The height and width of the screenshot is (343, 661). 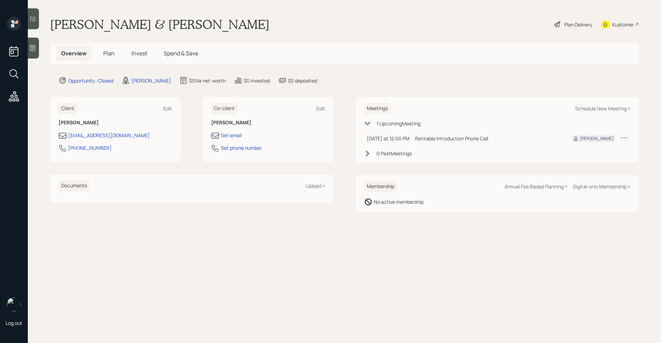 What do you see at coordinates (303, 80) in the screenshot?
I see `div: $0 deposited` at bounding box center [303, 80].